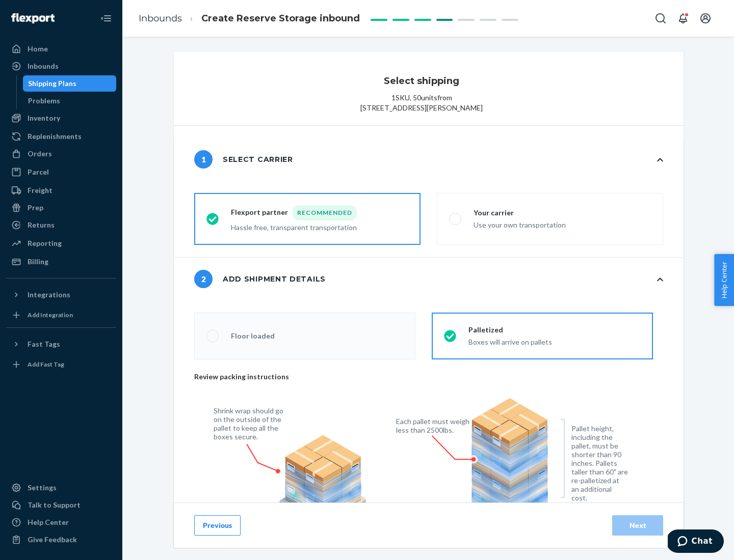 This screenshot has height=560, width=734. I want to click on button: Previous, so click(217, 526).